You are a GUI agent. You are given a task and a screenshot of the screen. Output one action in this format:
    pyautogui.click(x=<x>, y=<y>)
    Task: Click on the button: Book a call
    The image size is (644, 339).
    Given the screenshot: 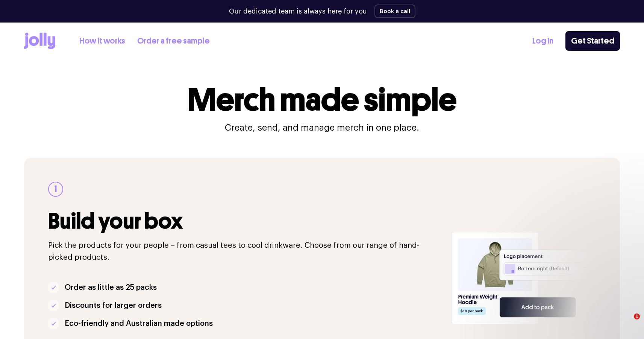 What is the action you would take?
    pyautogui.click(x=395, y=11)
    